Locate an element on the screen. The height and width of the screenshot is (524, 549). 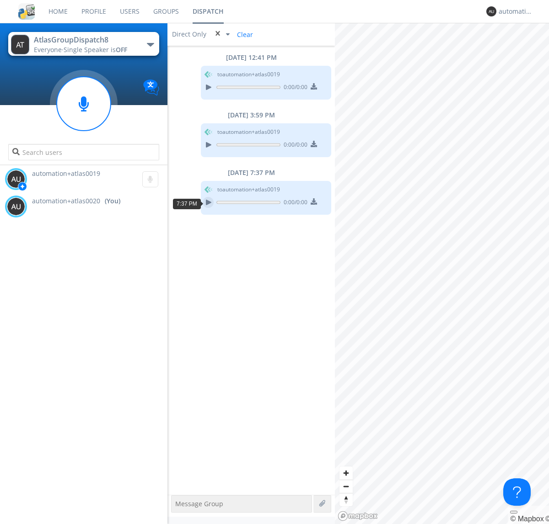
span: Single Speaker is is located at coordinates (95, 49).